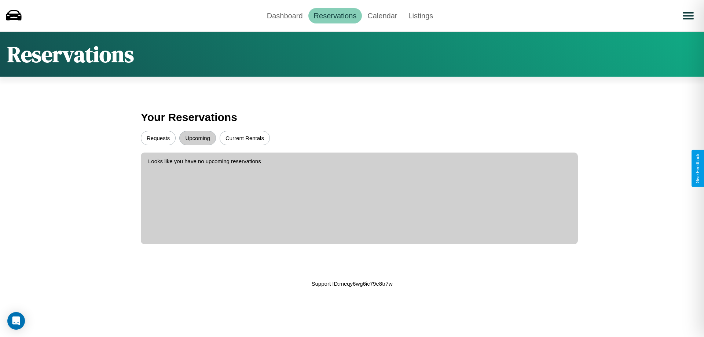 The image size is (704, 337). I want to click on a: Reservations, so click(335, 16).